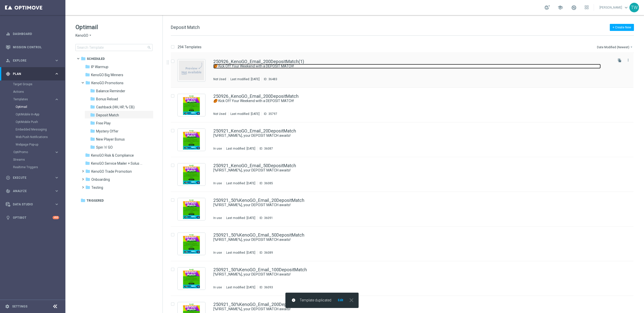 The height and width of the screenshot is (313, 644). Describe the element at coordinates (100, 67) in the screenshot. I see `span: IP Warmup` at that location.